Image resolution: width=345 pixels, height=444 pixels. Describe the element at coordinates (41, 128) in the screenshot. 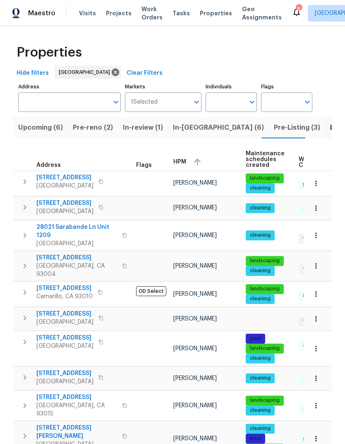

I see `span: Upcoming (6)` at that location.